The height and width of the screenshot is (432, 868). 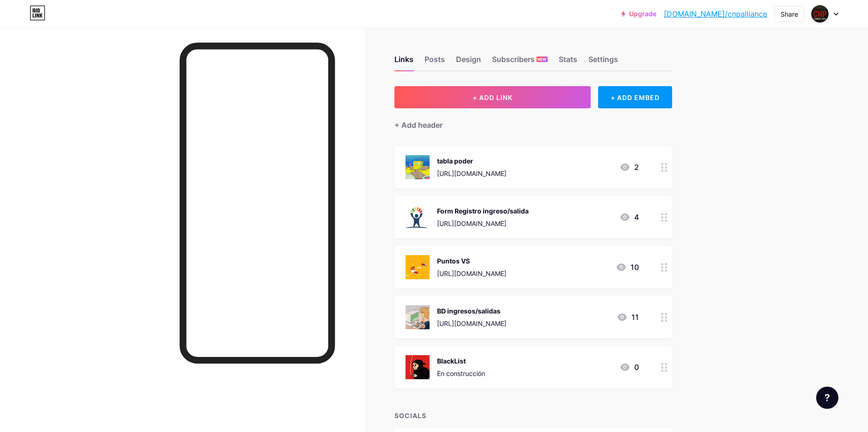 What do you see at coordinates (418, 125) in the screenshot?
I see `div: + Add header` at bounding box center [418, 125].